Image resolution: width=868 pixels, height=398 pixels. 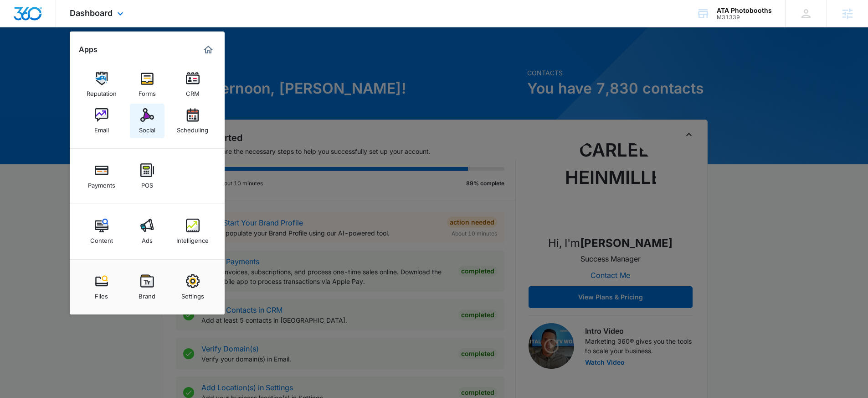 I want to click on div: CRM, so click(x=193, y=91).